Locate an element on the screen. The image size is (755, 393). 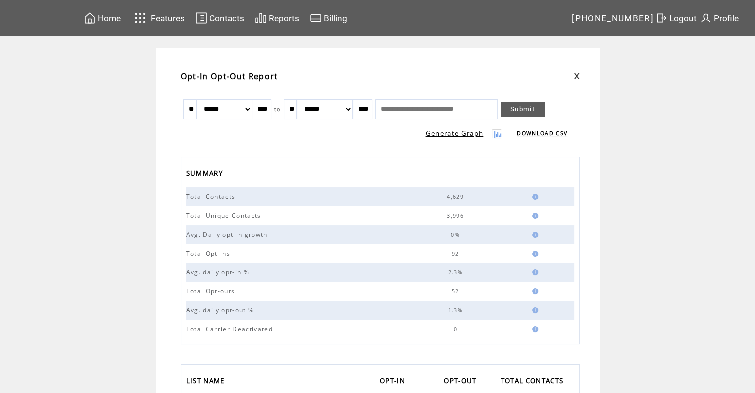
span: Avg. Daily opt-in growth is located at coordinates (228, 234).